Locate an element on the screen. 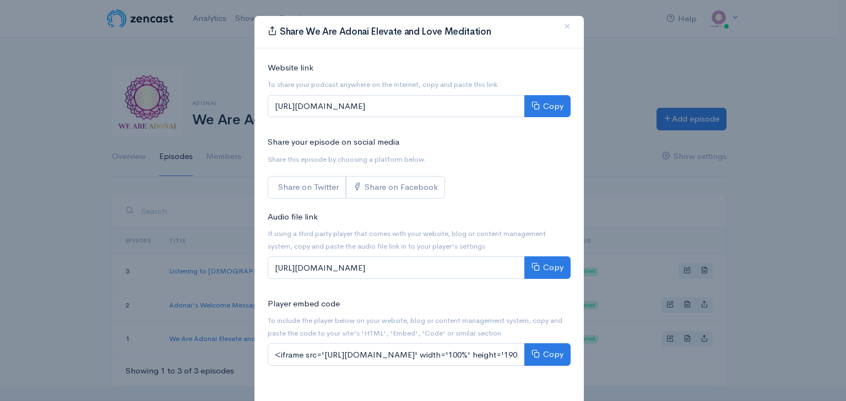  a: Share on Facebook is located at coordinates (395, 187).